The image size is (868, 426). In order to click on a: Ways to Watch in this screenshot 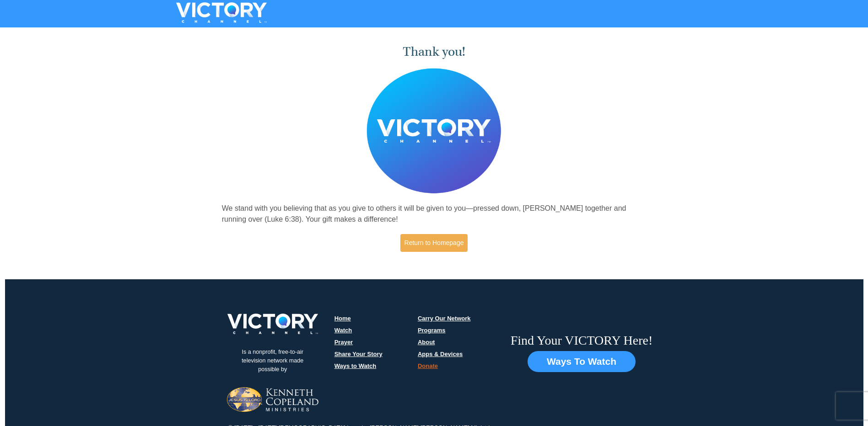, I will do `click(356, 366)`.